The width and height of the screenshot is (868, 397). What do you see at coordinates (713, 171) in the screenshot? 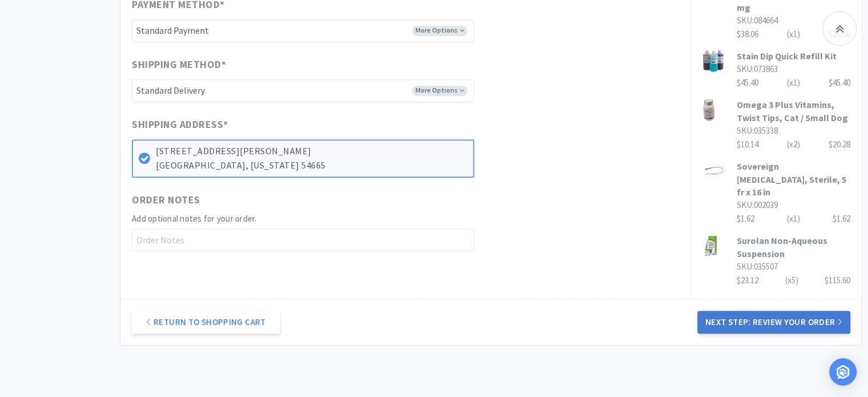
I see `img: f2304a2d1e0d40b3939aacc284b21565_26060.png` at bounding box center [713, 171].